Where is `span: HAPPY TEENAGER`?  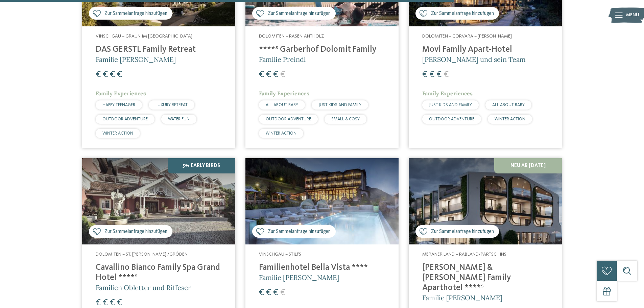 span: HAPPY TEENAGER is located at coordinates (119, 105).